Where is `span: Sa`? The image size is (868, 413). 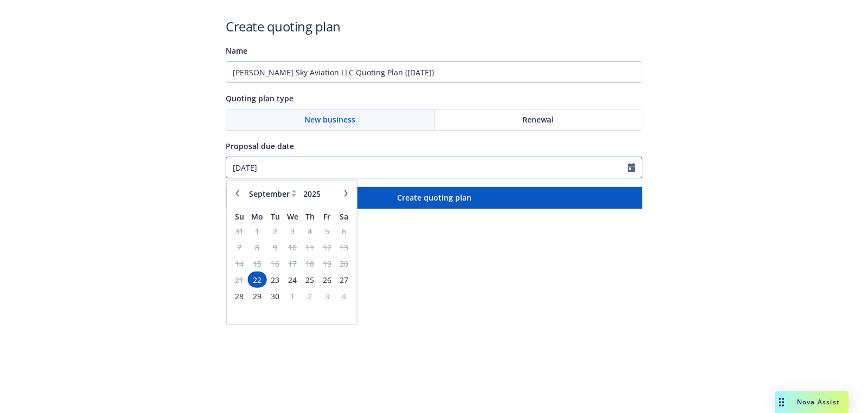
span: Sa is located at coordinates (344, 216).